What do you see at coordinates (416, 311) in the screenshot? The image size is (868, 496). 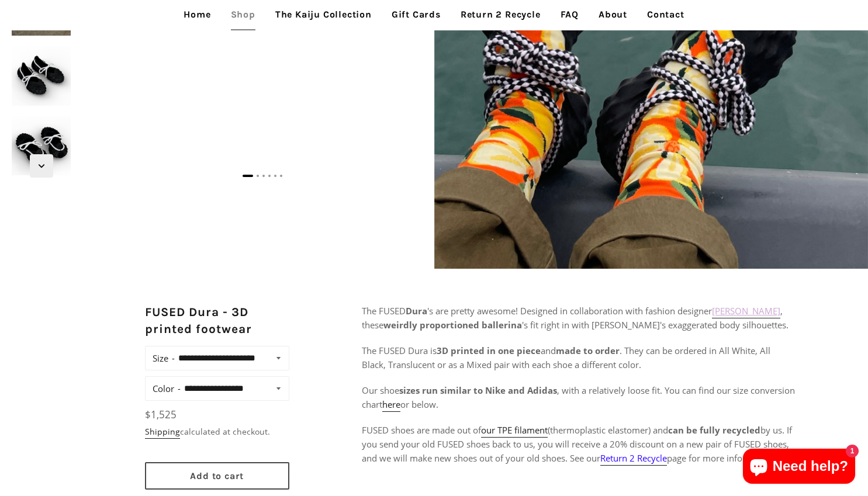 I see `strong: Dura` at bounding box center [416, 311].